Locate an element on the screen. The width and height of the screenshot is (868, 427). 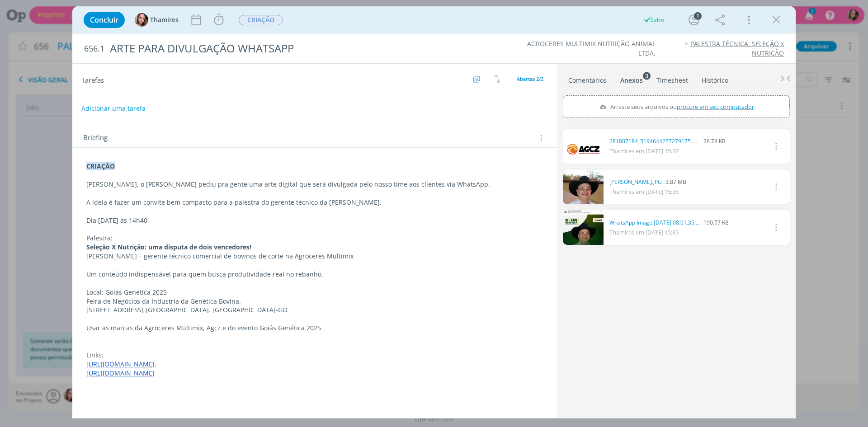
a: Timesheet is located at coordinates (673, 78).